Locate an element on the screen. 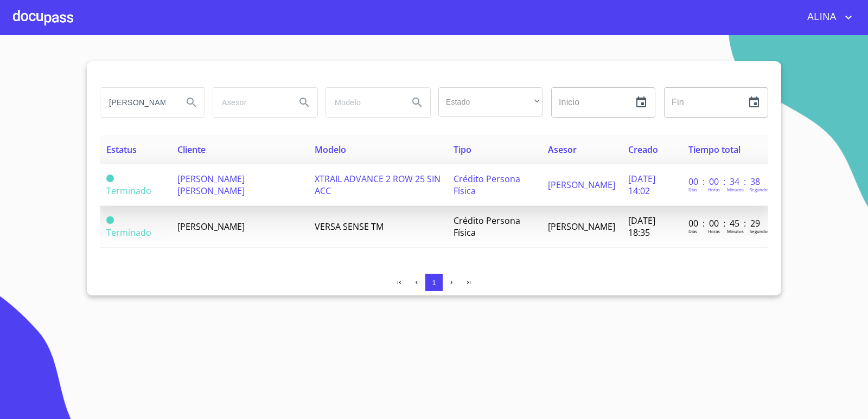 This screenshot has height=419, width=868. span: Cliente is located at coordinates (191, 150).